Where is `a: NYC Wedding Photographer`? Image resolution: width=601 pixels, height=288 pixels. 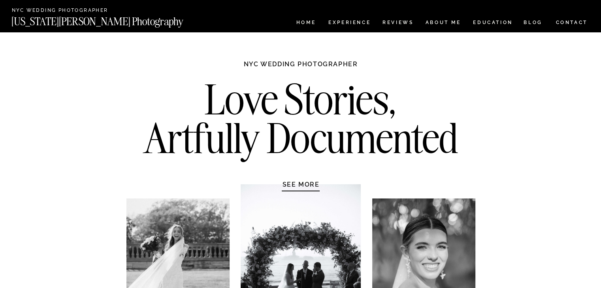
a: NYC Wedding Photographer is located at coordinates (71, 11).